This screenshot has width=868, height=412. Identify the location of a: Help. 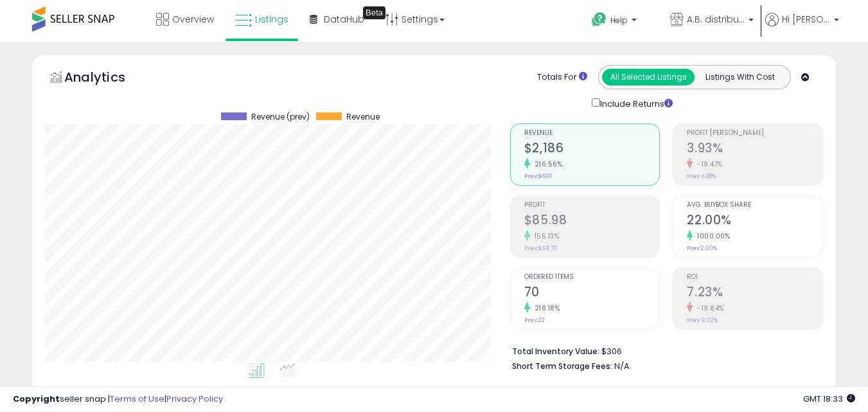
(621, 22).